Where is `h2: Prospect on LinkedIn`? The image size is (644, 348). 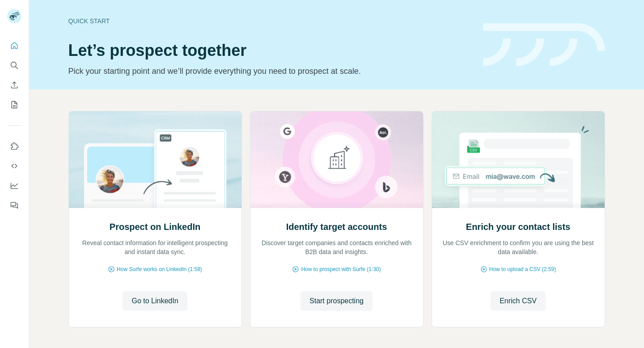
h2: Prospect on LinkedIn is located at coordinates (155, 227).